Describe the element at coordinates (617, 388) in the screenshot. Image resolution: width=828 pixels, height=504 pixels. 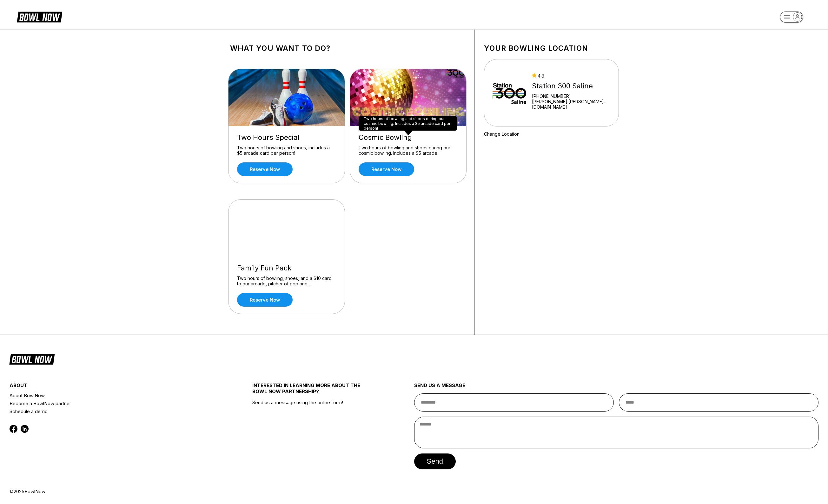
I see `div: send us a message` at that location.